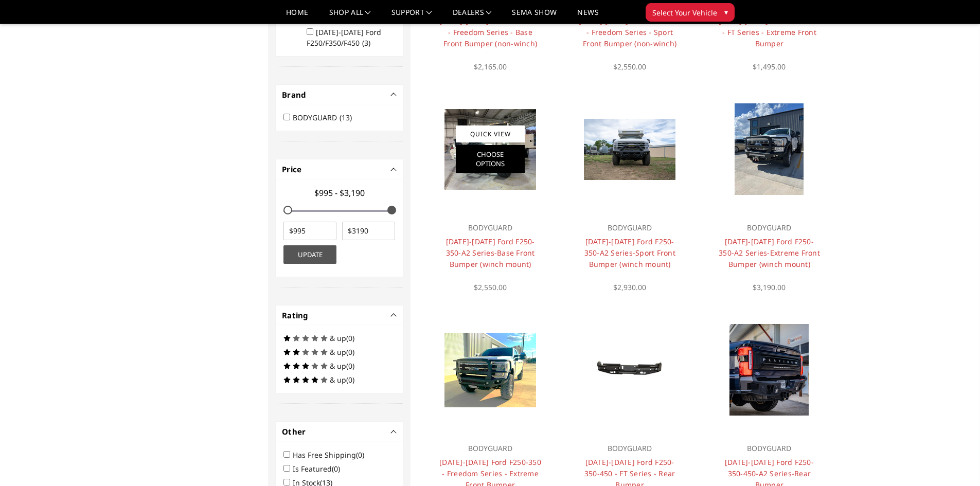 This screenshot has height=486, width=980. I want to click on a: Home, so click(297, 16).